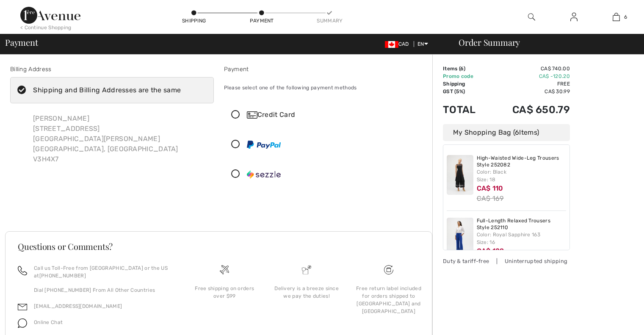 The width and height of the screenshot is (644, 335). What do you see at coordinates (506, 261) in the screenshot?
I see `div: Duty & tariff-free | Uninterrupted shipping` at bounding box center [506, 261].